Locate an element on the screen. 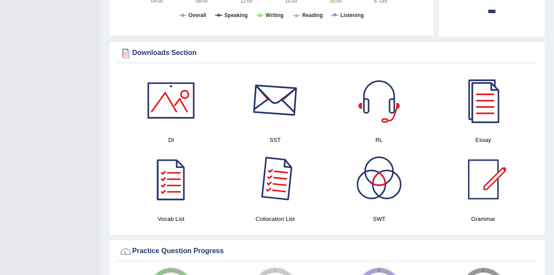  tspan: Writing is located at coordinates (275, 15).